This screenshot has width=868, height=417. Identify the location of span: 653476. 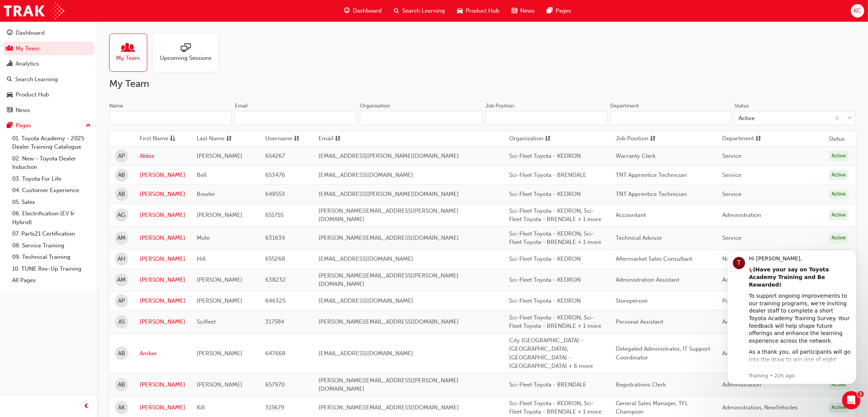
(275, 175).